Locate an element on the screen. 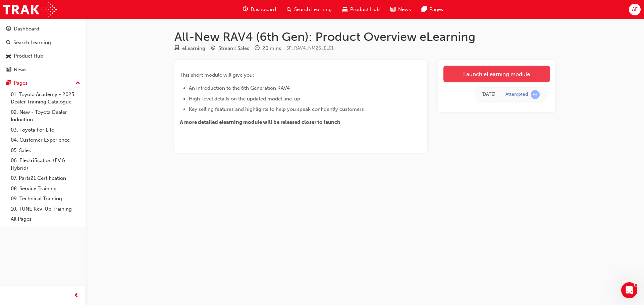 The height and width of the screenshot is (305, 644). a: Dashboard is located at coordinates (43, 29).